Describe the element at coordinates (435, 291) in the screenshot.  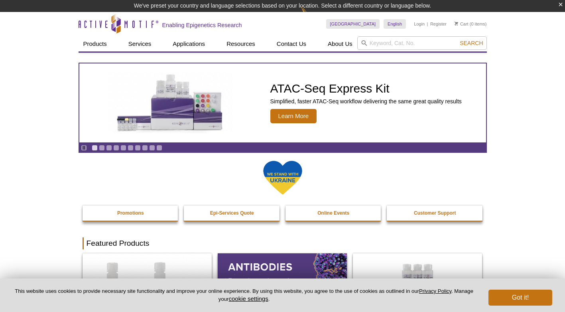
I see `a: Privacy Policy` at that location.